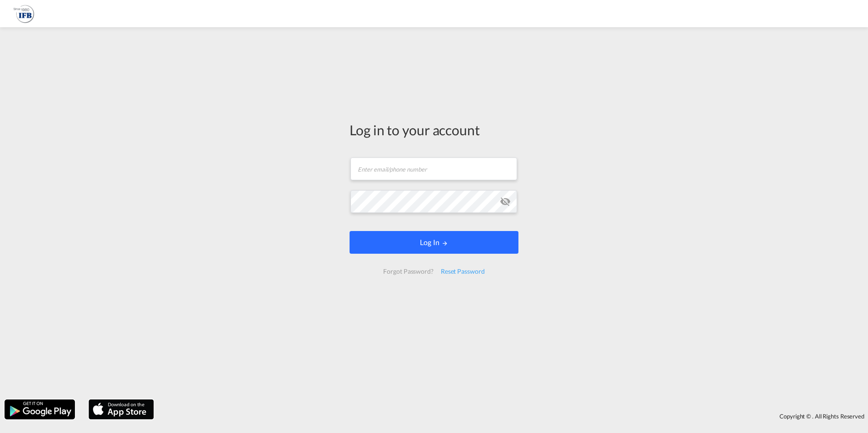 The height and width of the screenshot is (433, 868). I want to click on md-icon: icon-eye-off, so click(506, 202).